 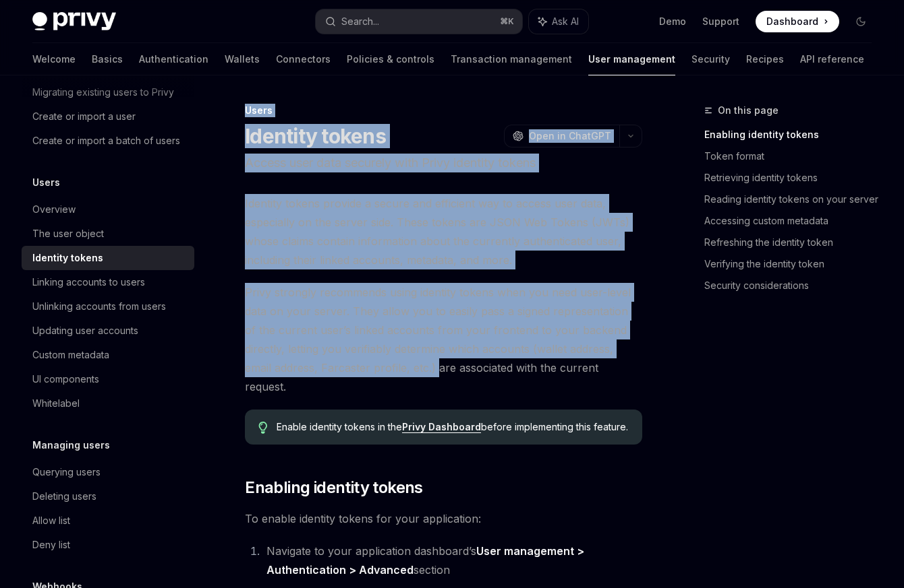 What do you see at coordinates (791, 21) in the screenshot?
I see `span: Dashboard` at bounding box center [791, 21].